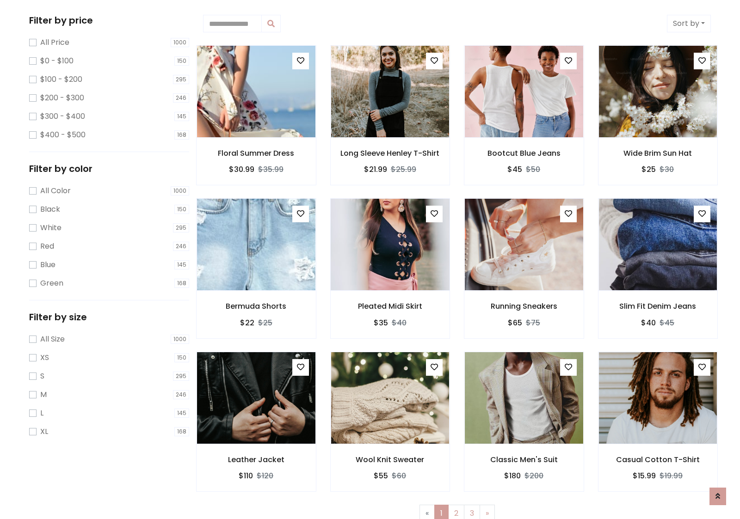  Describe the element at coordinates (403, 169) in the screenshot. I see `del: $25.99` at that location.